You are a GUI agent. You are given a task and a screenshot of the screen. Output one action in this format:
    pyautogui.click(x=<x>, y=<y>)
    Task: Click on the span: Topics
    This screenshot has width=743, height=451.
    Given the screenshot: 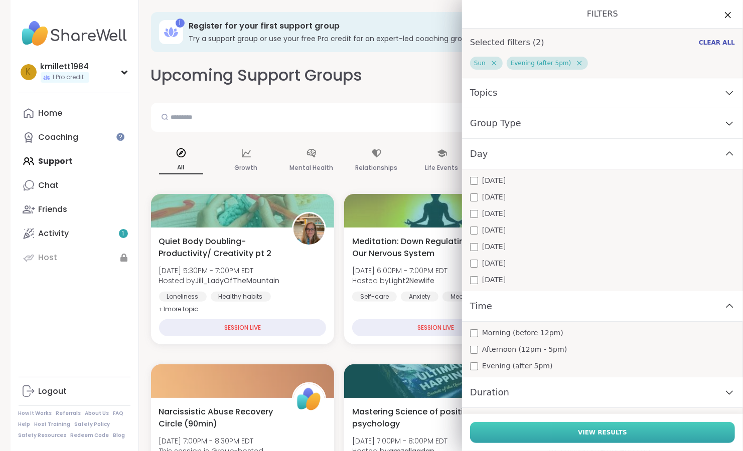 What is the action you would take?
    pyautogui.click(x=484, y=93)
    